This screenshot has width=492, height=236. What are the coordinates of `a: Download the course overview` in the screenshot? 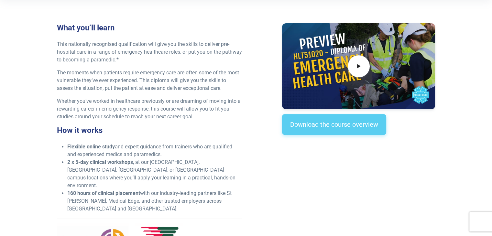 It's located at (334, 125).